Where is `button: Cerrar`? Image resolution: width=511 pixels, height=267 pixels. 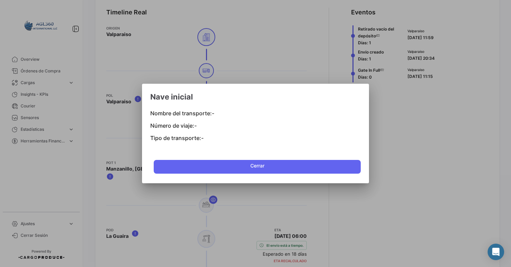 button: Cerrar is located at coordinates (257, 167).